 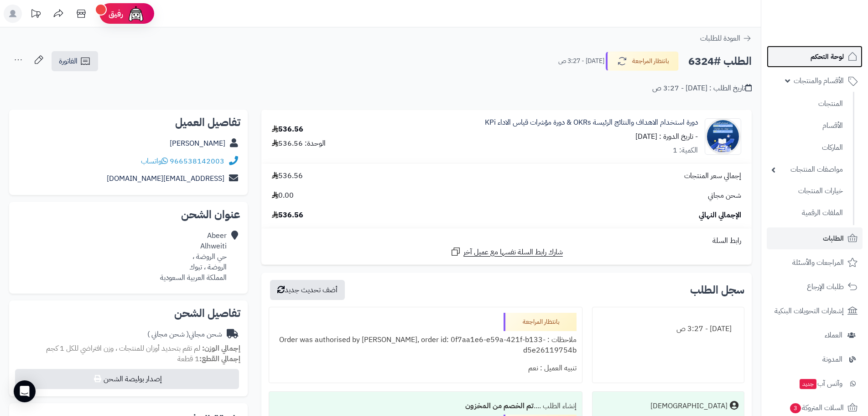 What do you see at coordinates (507, 252) in the screenshot?
I see `a: شارك رابط السلة نفسها مع عميل آخر` at bounding box center [507, 252].